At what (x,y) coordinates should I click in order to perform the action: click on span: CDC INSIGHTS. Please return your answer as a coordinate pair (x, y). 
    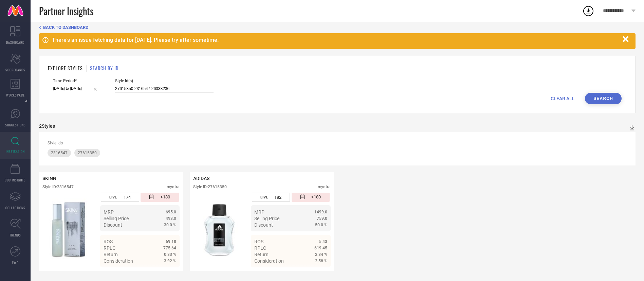
    Looking at the image, I should click on (15, 180).